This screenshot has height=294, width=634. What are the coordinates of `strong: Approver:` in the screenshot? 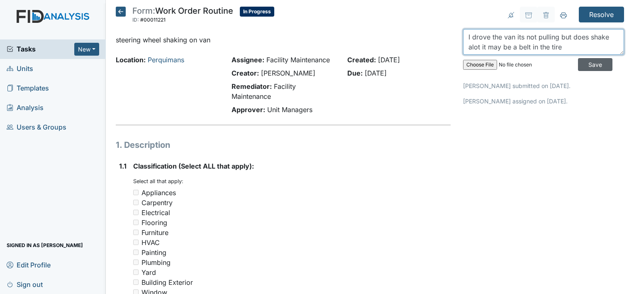 It's located at (248, 110).